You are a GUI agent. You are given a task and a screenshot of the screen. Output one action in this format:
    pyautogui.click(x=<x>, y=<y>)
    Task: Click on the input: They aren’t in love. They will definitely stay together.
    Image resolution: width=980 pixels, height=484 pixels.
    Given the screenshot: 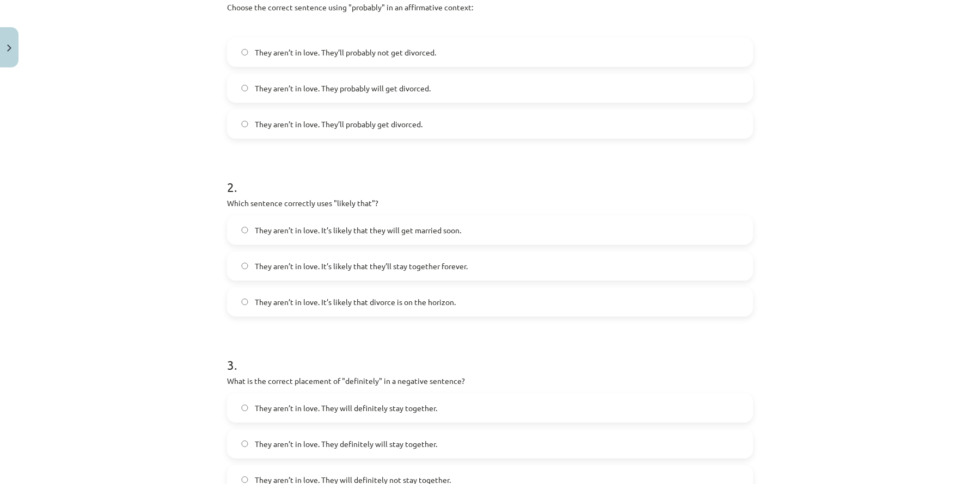 What is the action you would take?
    pyautogui.click(x=244, y=408)
    